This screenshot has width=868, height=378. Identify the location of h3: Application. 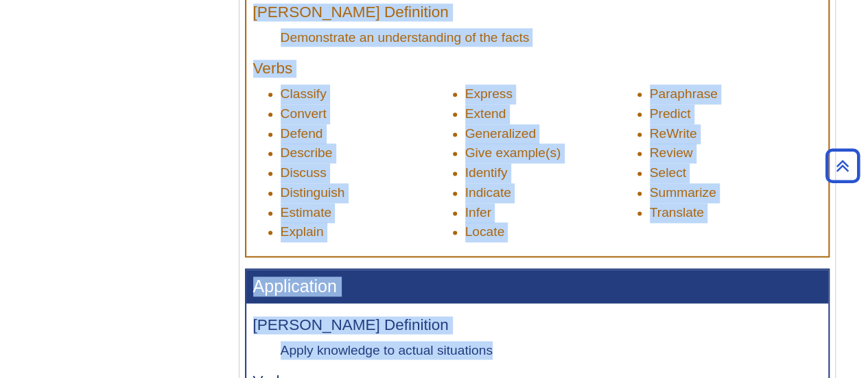
(538, 286).